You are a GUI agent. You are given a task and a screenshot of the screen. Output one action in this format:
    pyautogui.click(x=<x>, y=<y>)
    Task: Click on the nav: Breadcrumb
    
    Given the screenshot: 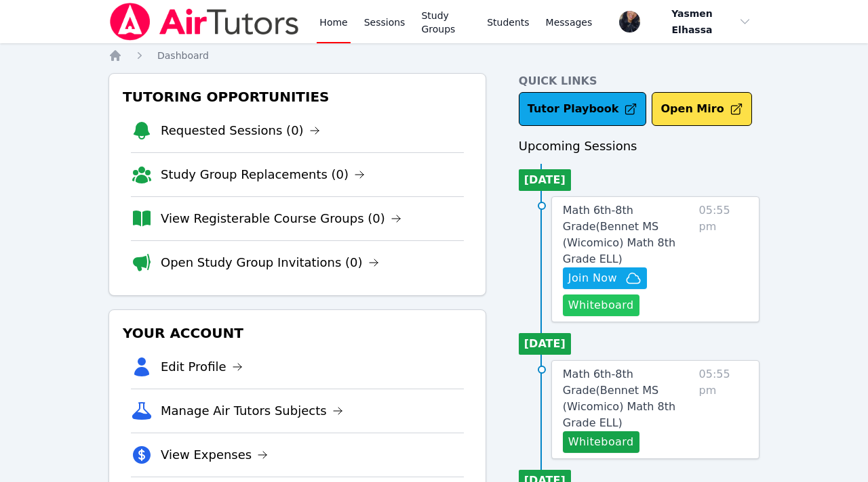 What is the action you would take?
    pyautogui.click(x=434, y=55)
    